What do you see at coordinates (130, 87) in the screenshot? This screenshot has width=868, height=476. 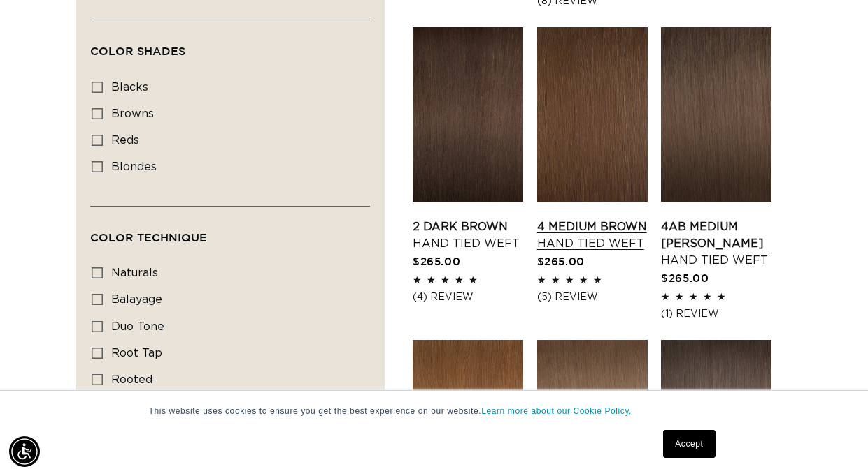 I see `span: blacks` at bounding box center [130, 87].